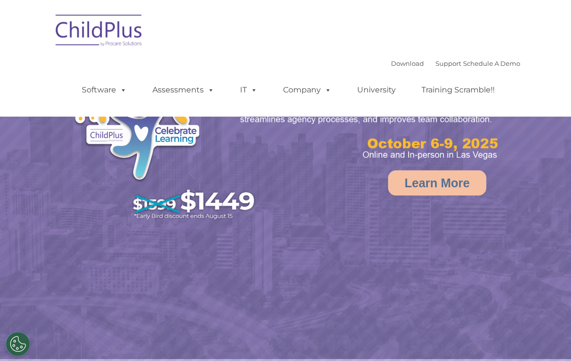  What do you see at coordinates (492, 63) in the screenshot?
I see `a: Schedule A Demo` at bounding box center [492, 63].